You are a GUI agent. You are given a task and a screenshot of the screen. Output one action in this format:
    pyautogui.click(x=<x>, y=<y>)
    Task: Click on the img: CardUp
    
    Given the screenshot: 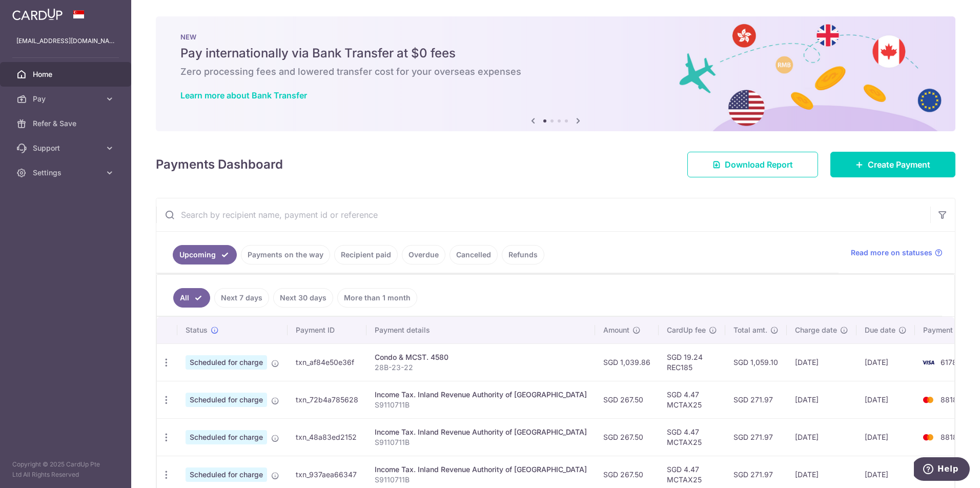 What is the action you would take?
    pyautogui.click(x=38, y=14)
    